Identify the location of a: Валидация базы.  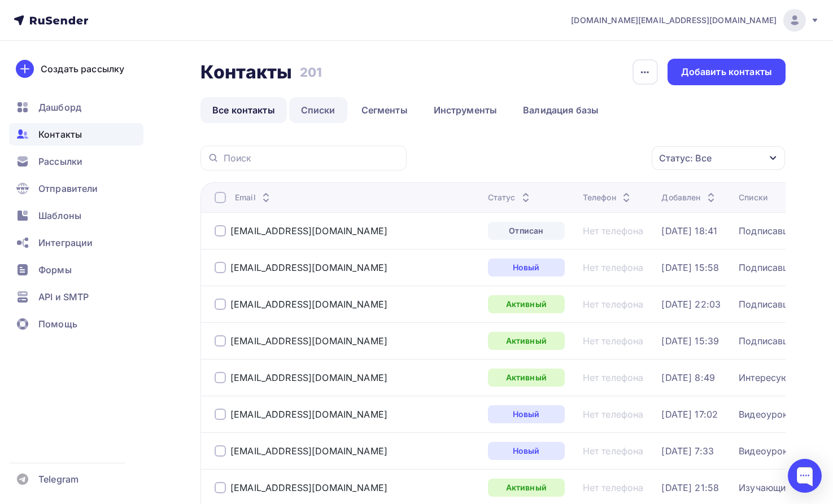
(561, 110).